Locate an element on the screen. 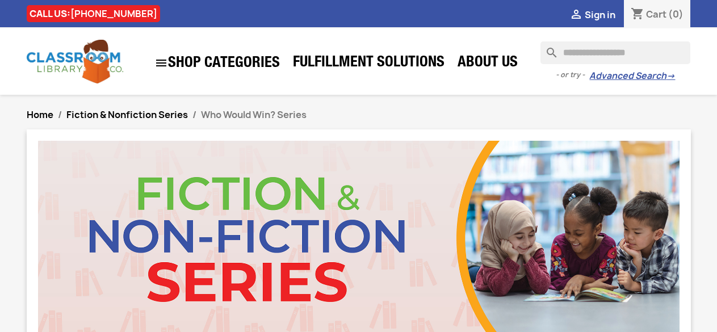 The height and width of the screenshot is (332, 717). span: - or try - is located at coordinates (572, 75).